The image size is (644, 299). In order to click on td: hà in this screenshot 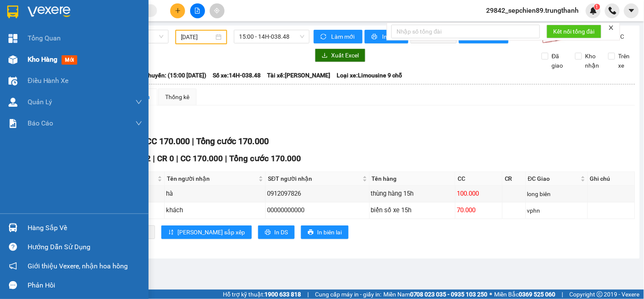, I will do `click(215, 194)`.